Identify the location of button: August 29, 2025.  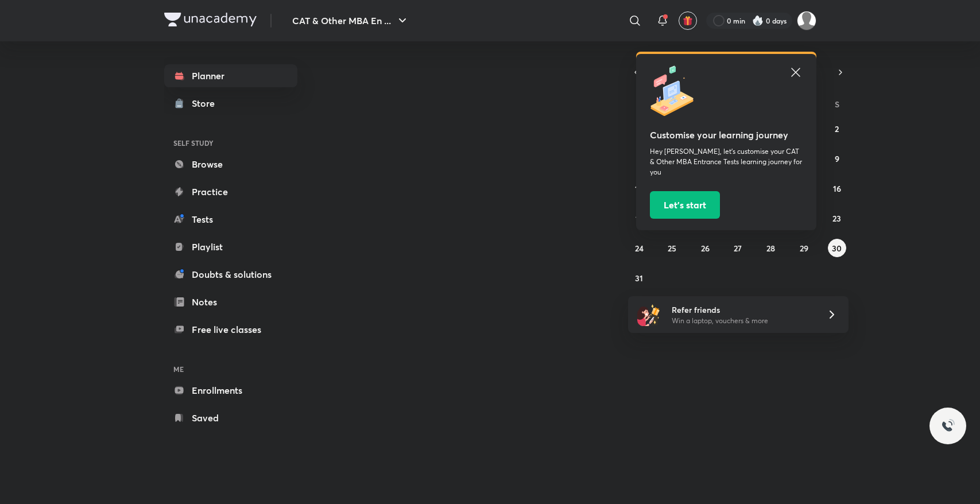
(804, 248).